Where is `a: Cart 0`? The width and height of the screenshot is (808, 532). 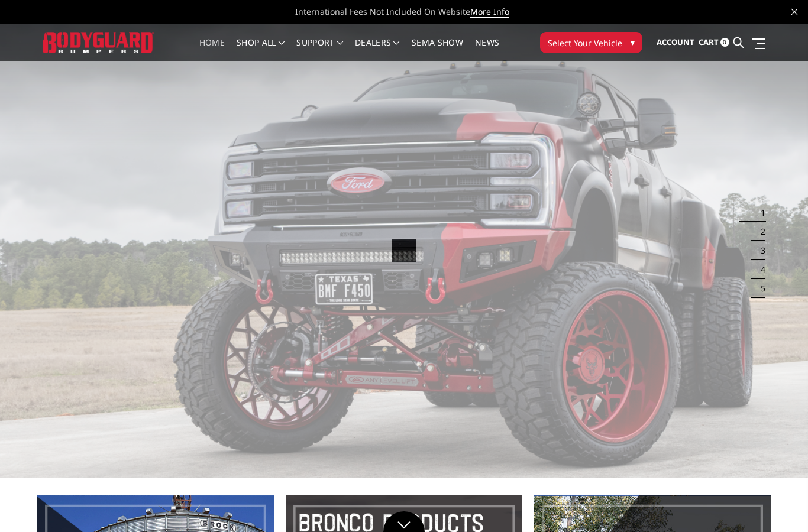
a: Cart 0 is located at coordinates (714, 43).